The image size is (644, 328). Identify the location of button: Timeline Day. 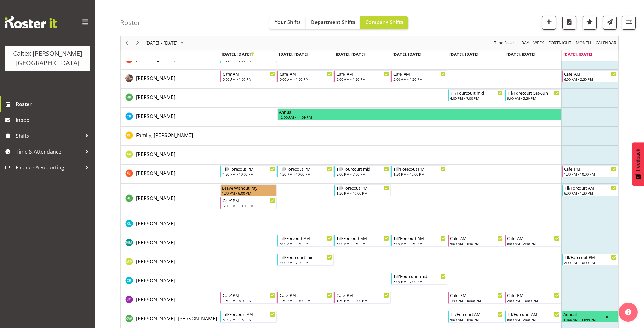
(525, 43).